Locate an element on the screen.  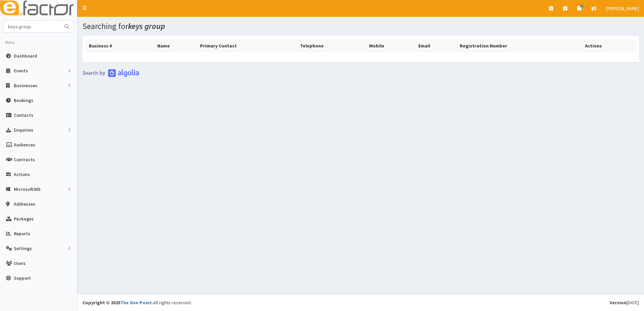
a: The One Point is located at coordinates (136, 302).